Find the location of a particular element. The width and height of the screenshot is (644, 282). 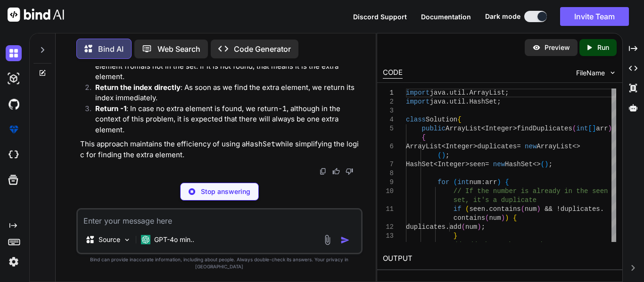

div: 5 is located at coordinates (388, 129).